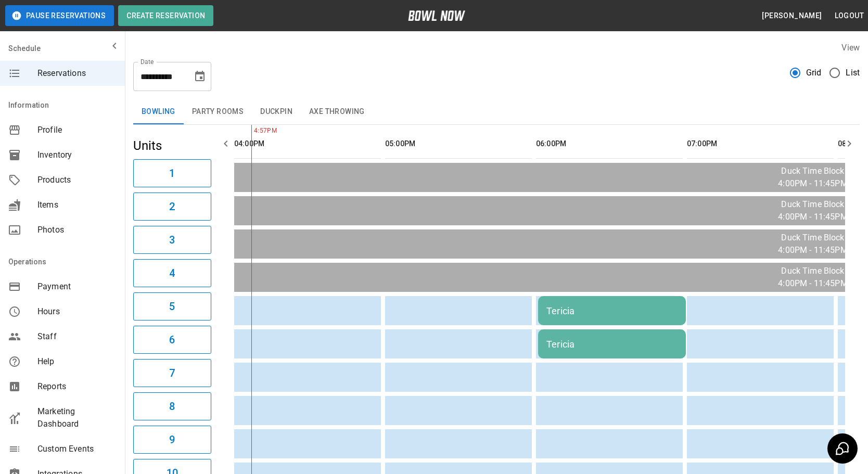  I want to click on label: View, so click(851, 48).